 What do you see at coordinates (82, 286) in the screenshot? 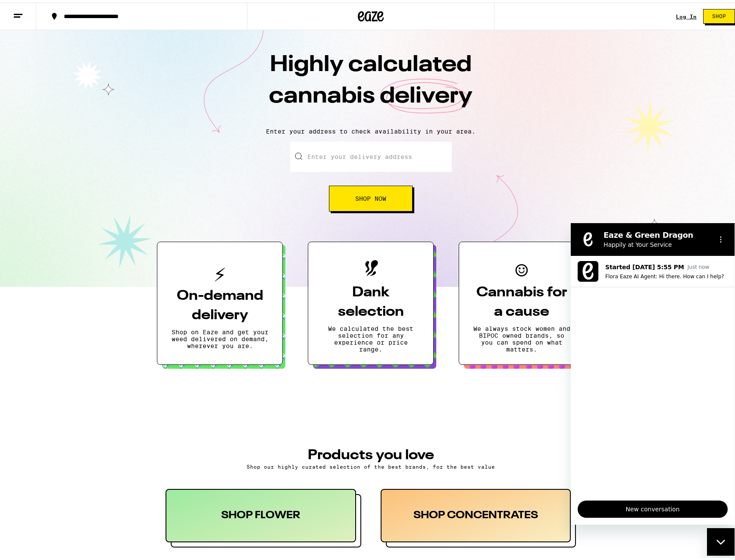
I see `button: New conversation` at bounding box center [82, 286].